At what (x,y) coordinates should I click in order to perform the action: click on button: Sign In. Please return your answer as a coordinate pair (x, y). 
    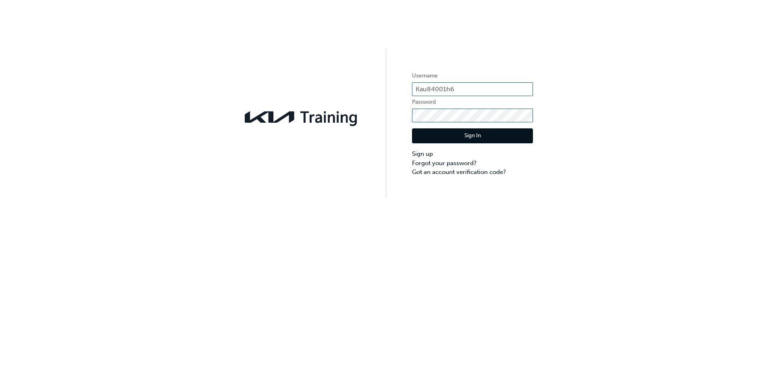
    Looking at the image, I should click on (473, 136).